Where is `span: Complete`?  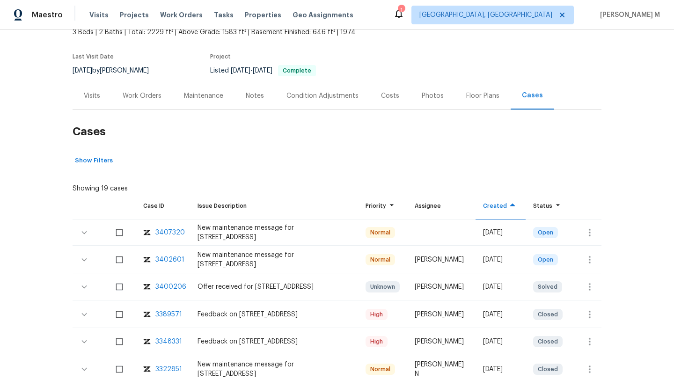
span: Complete is located at coordinates (297, 71).